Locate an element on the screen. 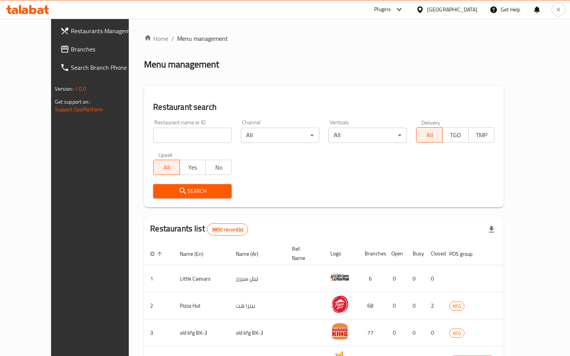  input: Search for restaurant name or ID.. is located at coordinates (192, 135).